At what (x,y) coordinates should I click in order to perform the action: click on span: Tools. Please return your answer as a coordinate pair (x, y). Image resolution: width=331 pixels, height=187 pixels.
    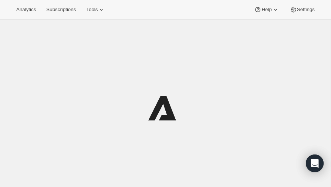
    Looking at the image, I should click on (92, 10).